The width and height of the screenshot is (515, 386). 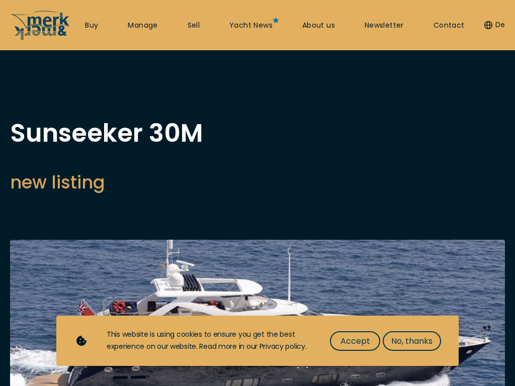 What do you see at coordinates (355, 341) in the screenshot?
I see `button: Accept` at bounding box center [355, 341].